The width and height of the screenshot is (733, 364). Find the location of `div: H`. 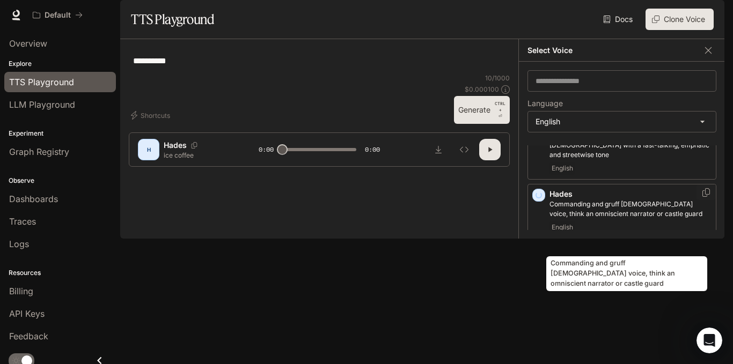

div: H is located at coordinates (149, 150).